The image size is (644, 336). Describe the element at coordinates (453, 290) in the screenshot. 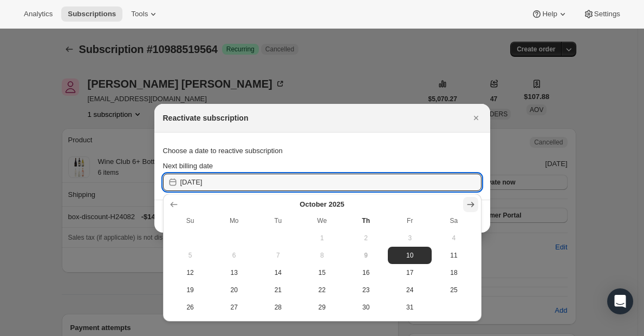

I see `span: 25` at that location.